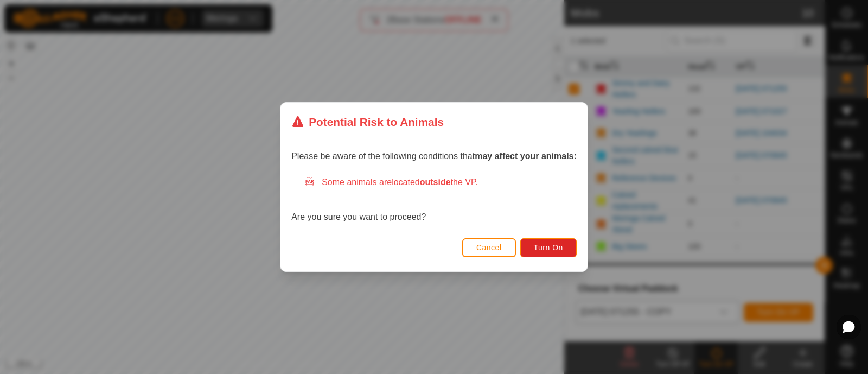 Image resolution: width=868 pixels, height=374 pixels. I want to click on div: Potential Risk to Animals, so click(367, 122).